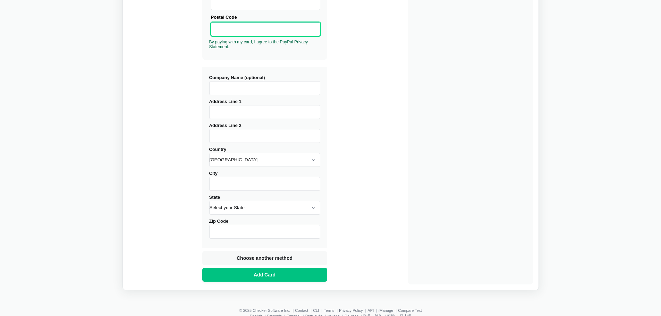  Describe the element at coordinates (265, 157) in the screenshot. I see `label: Country` at that location.